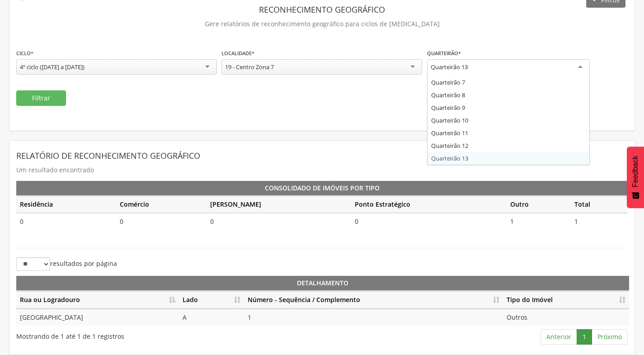 This screenshot has width=644, height=355. Describe the element at coordinates (566, 300) in the screenshot. I see `th: Tipo do Imóvel: Ordenar colunas de forma ascendente` at that location.